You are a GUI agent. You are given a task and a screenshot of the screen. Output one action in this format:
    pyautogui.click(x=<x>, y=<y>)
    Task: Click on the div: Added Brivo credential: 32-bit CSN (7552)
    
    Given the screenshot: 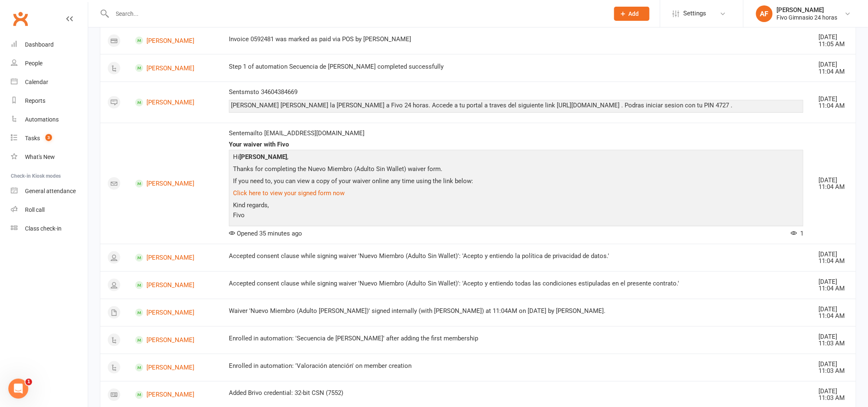 What is the action you would take?
    pyautogui.click(x=516, y=394)
    